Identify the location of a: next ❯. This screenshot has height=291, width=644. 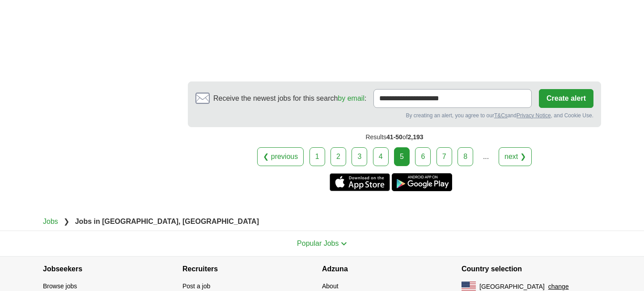
(516, 157).